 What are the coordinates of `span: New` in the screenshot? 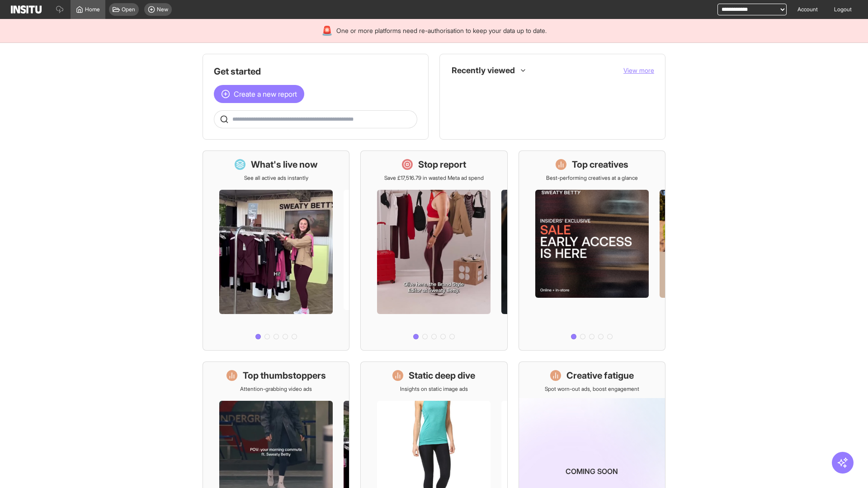 It's located at (162, 10).